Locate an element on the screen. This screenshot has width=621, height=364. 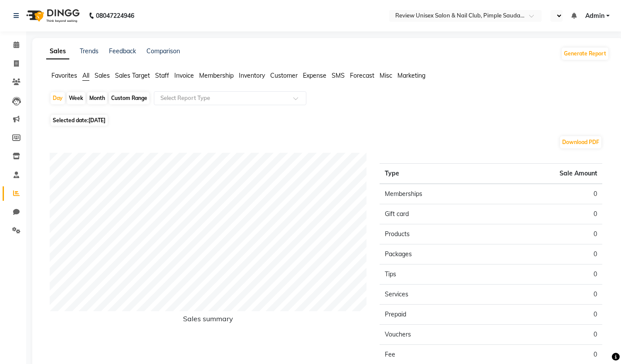
div: Day is located at coordinates (57, 98).